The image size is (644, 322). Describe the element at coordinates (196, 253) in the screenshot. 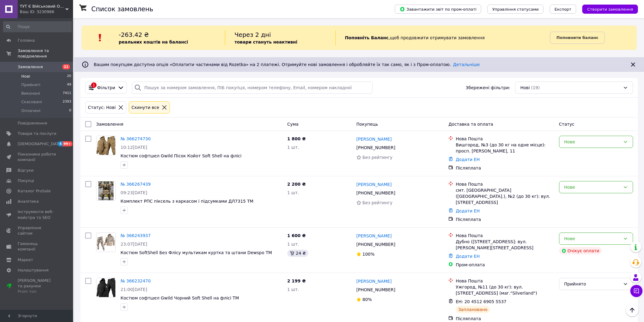

I see `a: Костюм SoftShell Без Флісу мультикам куртка та штани Dewspo ТМ` at that location.